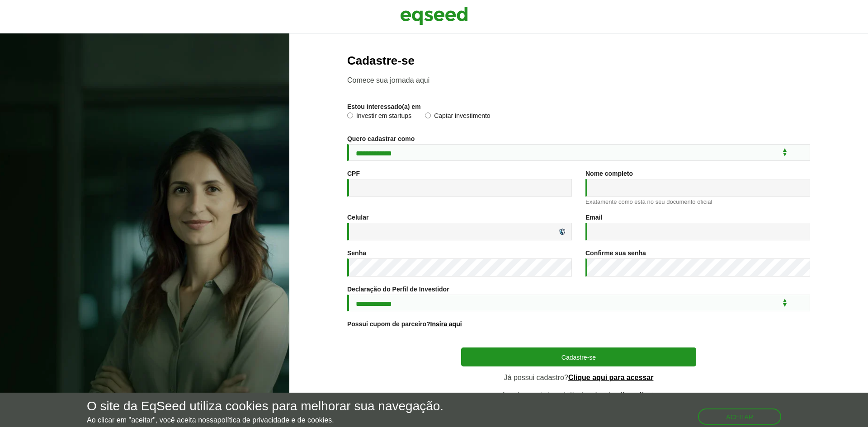  I want to click on input: Investir em startups, so click(350, 115).